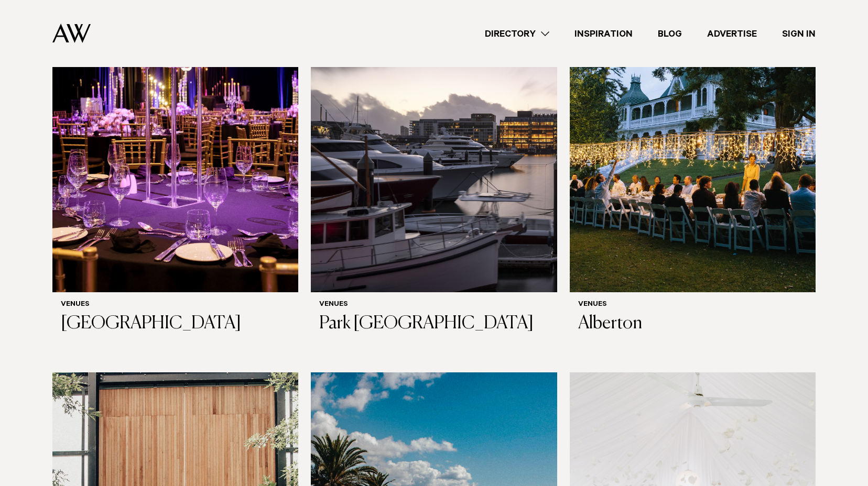  What do you see at coordinates (693, 324) in the screenshot?
I see `h3: Alberton` at bounding box center [693, 324].